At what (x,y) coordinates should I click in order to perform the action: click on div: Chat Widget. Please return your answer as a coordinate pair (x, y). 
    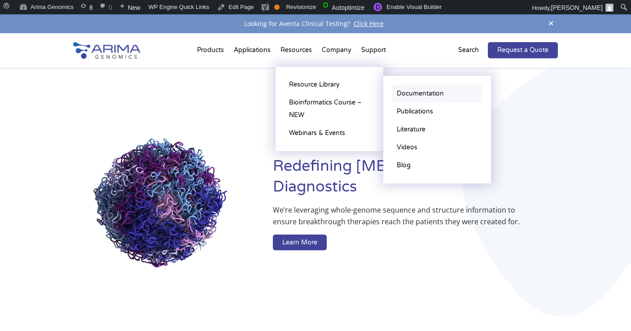
    Looking at the image, I should click on (608, 309).